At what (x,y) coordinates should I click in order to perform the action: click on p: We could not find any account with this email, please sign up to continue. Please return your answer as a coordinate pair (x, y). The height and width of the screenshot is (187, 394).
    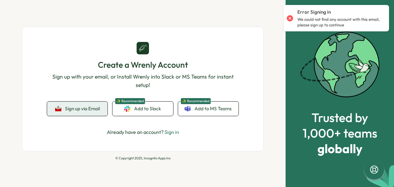
    Looking at the image, I should click on (340, 22).